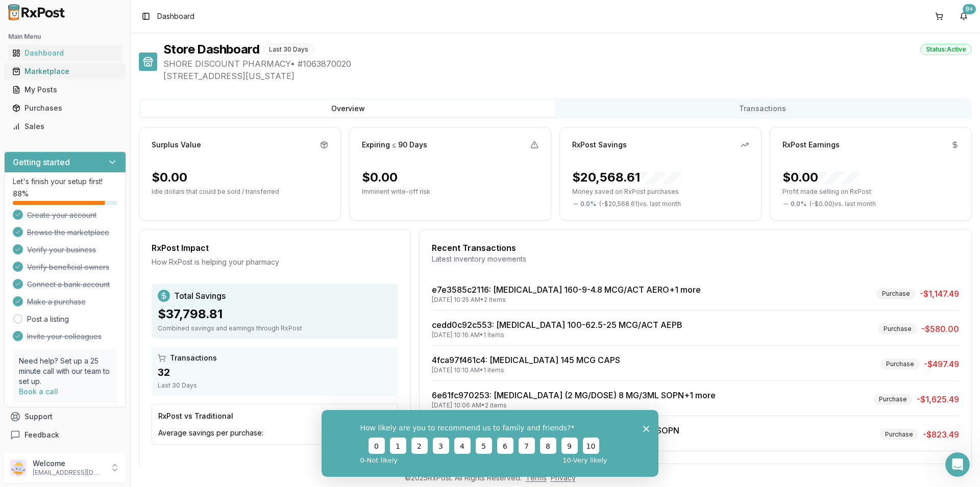  Describe the element at coordinates (941, 329) in the screenshot. I see `span: -$580.00` at that location.